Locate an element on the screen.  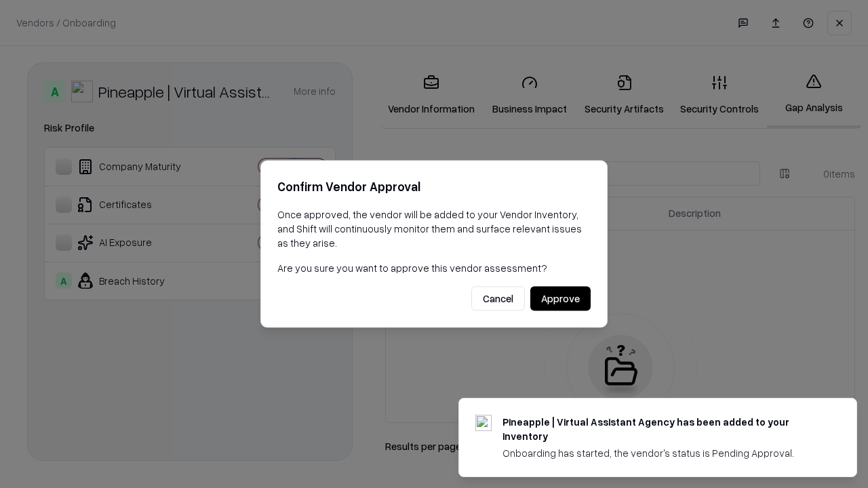
div: Onboarding has started, the vendor's status is Pending Approval. is located at coordinates (663, 453).